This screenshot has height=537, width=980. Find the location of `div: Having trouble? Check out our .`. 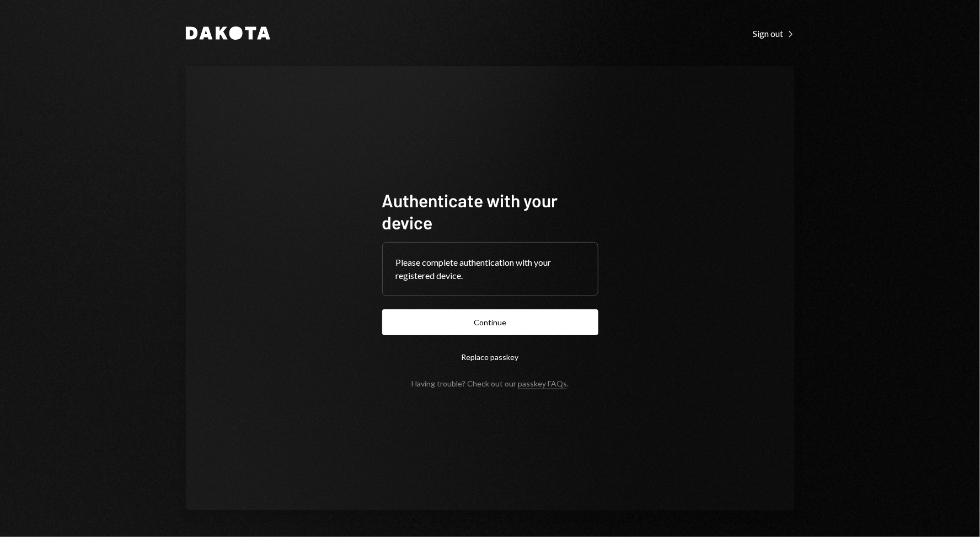

div: Having trouble? Check out our . is located at coordinates (490, 383).